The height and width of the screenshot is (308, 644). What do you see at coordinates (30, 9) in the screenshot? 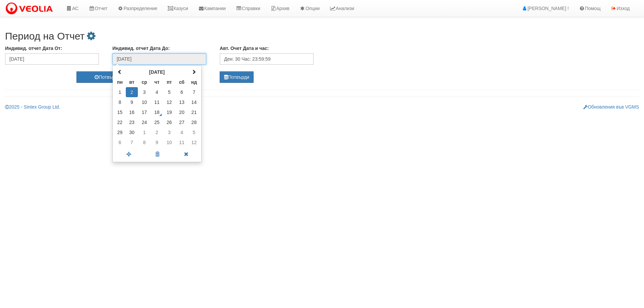
I see `img: VeoliaLogo.png` at bounding box center [30, 9].